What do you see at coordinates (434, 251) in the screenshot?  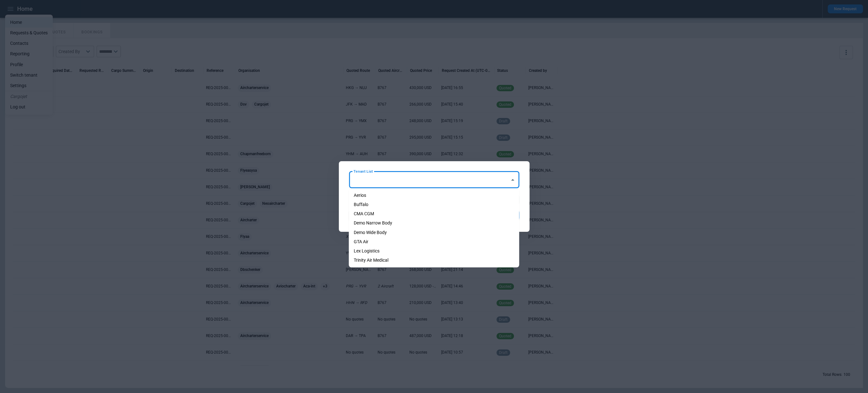 I see `li: Lex Logistics` at bounding box center [434, 251].